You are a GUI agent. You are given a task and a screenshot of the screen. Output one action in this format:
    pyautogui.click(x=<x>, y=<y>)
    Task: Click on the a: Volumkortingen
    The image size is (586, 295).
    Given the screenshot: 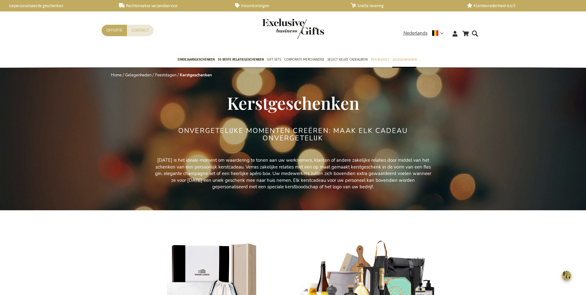 What is the action you would take?
    pyautogui.click(x=288, y=6)
    